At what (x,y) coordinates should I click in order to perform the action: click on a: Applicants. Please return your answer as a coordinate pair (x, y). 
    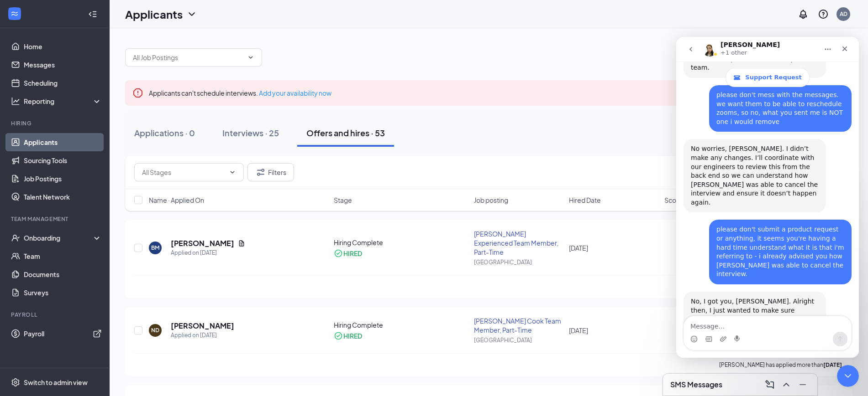
    Looking at the image, I should click on (63, 143).